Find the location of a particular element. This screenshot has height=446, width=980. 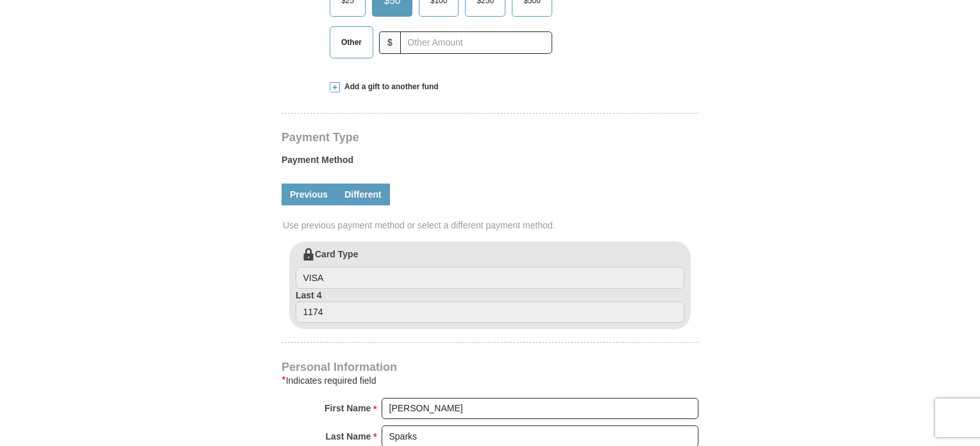

input: Last 4 is located at coordinates (490, 313).